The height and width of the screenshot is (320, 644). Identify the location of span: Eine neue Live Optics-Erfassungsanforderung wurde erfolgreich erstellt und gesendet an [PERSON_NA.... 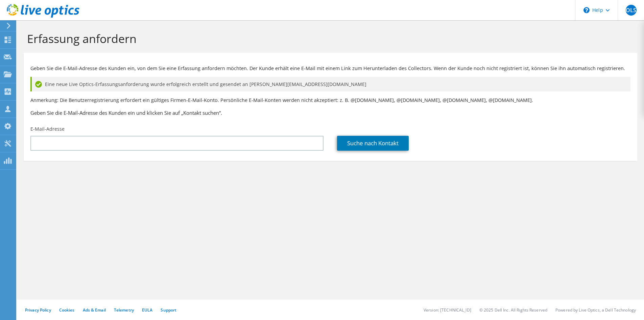
(206, 84).